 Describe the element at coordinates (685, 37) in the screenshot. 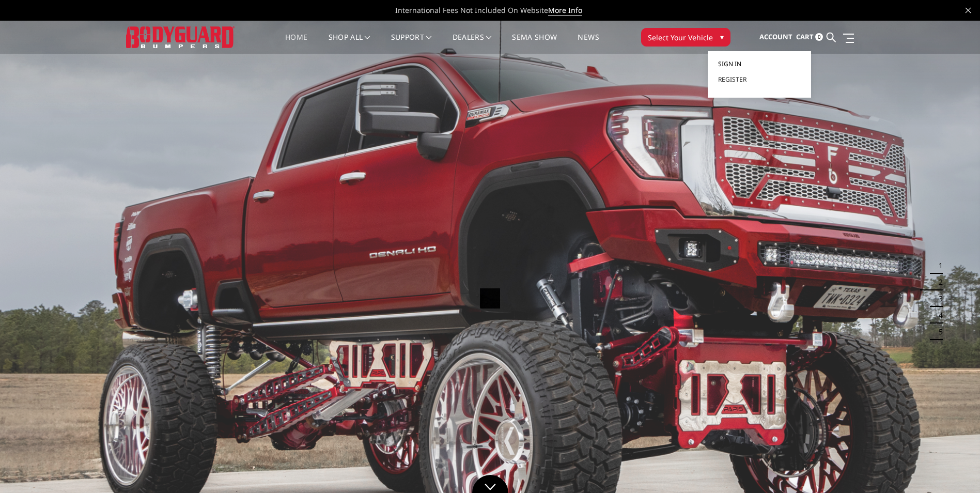

I see `button: Select Your Vehicle` at that location.